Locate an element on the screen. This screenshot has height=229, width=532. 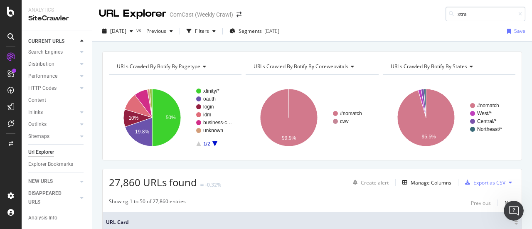
button: Export as CSV is located at coordinates (483, 182).